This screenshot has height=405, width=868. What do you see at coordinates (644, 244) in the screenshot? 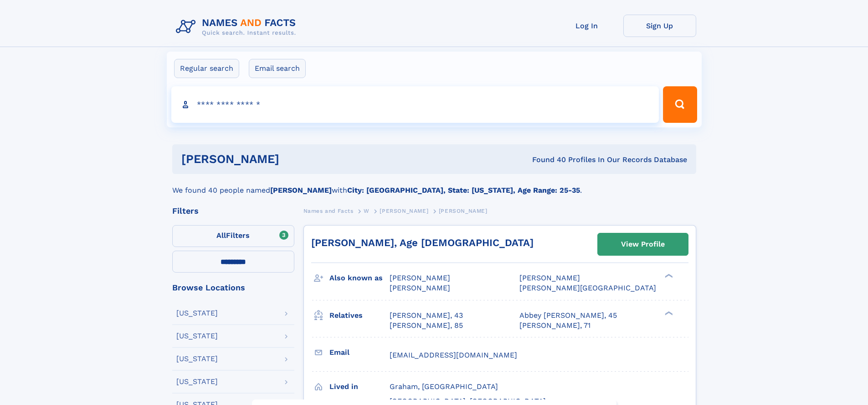
I see `a: View Profile` at bounding box center [644, 244].